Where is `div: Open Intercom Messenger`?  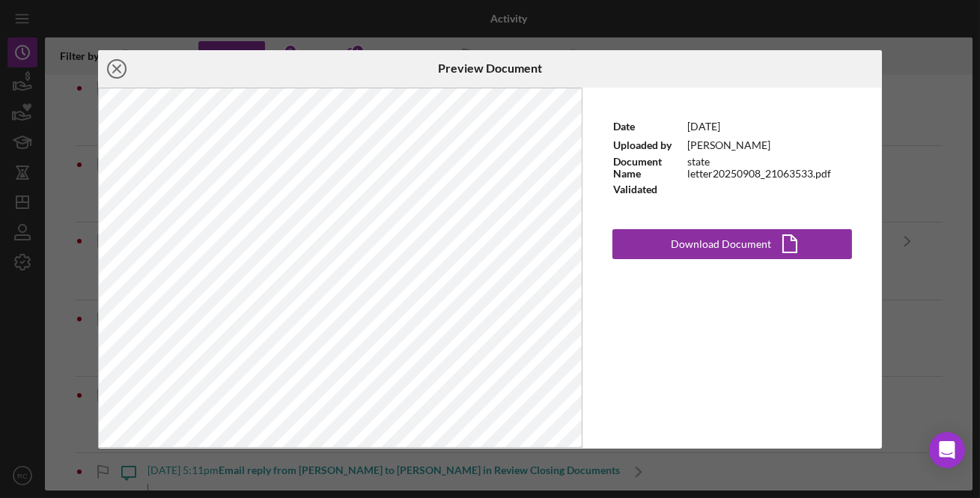 div: Open Intercom Messenger is located at coordinates (947, 450).